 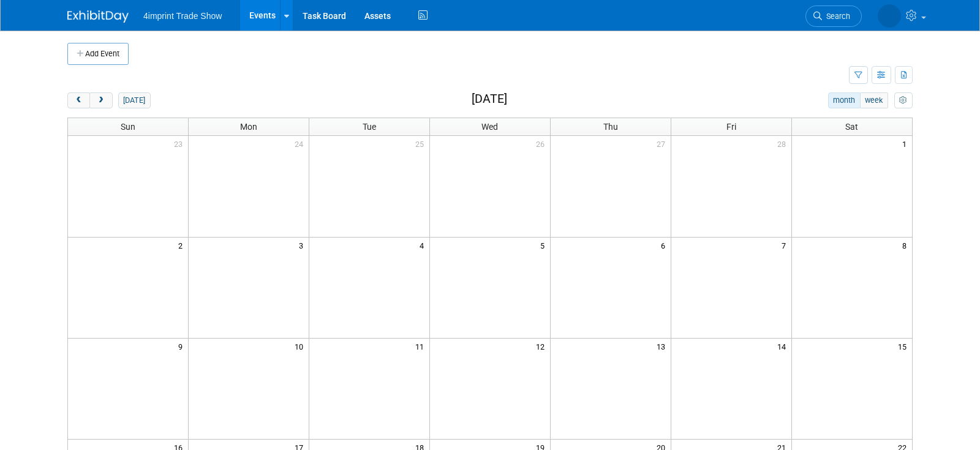 I want to click on span: 28, so click(x=784, y=143).